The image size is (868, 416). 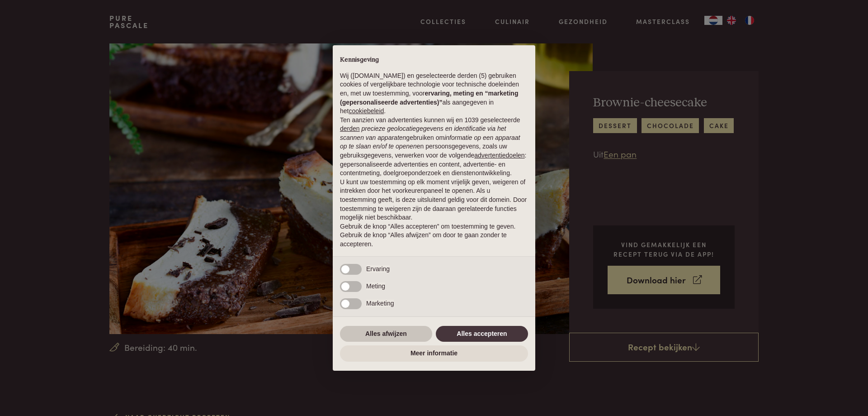 What do you see at coordinates (434, 200) in the screenshot?
I see `p: U kunt uw toestemming op elk moment vrijelijk geven, weigeren of intrekken door het voorkeurenpan...` at bounding box center [434, 200].